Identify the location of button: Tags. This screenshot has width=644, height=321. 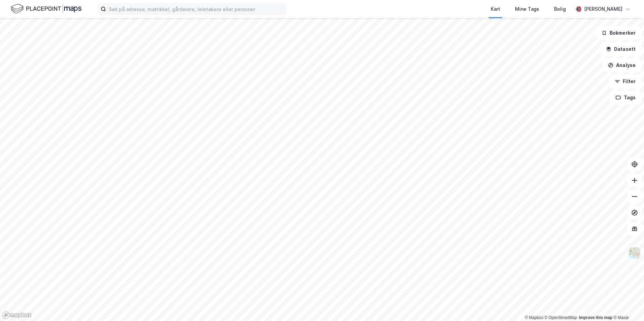
(625, 98).